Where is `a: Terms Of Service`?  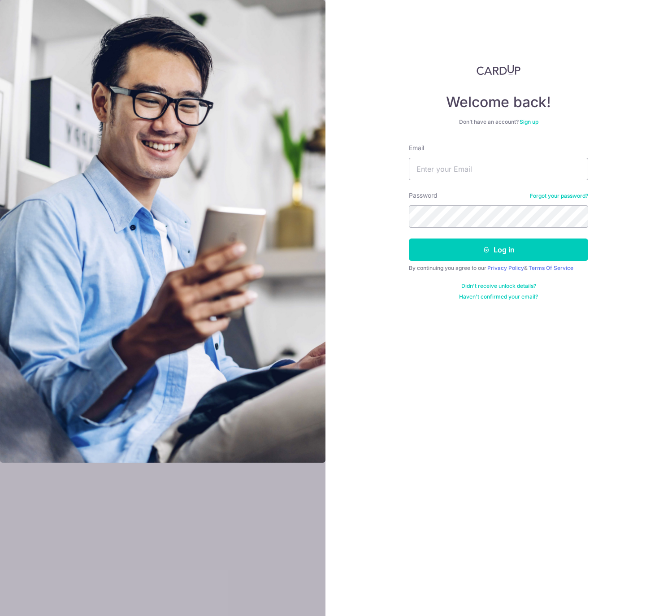 a: Terms Of Service is located at coordinates (551, 268).